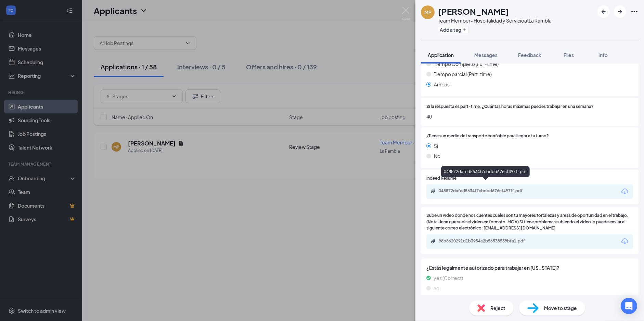  What do you see at coordinates (487, 136) in the screenshot?
I see `span: ¿Tienes un medio de transporte confiable para llegar a tu turno?` at bounding box center [487, 136].